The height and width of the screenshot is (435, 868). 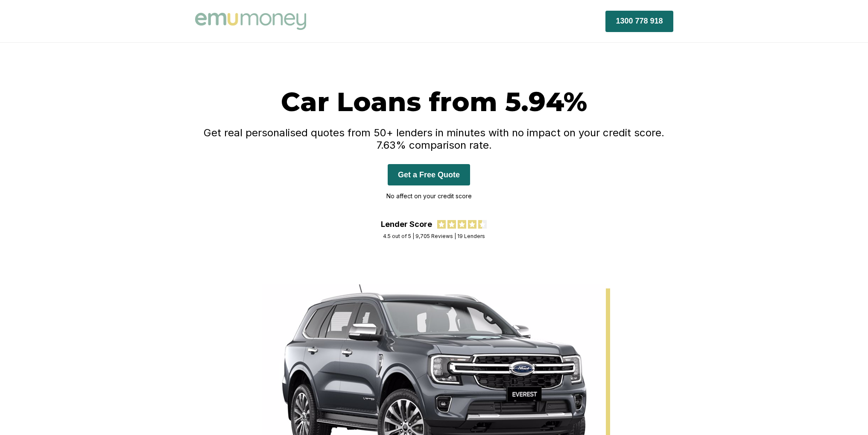 I want to click on p: No affect on your credit score, so click(x=429, y=197).